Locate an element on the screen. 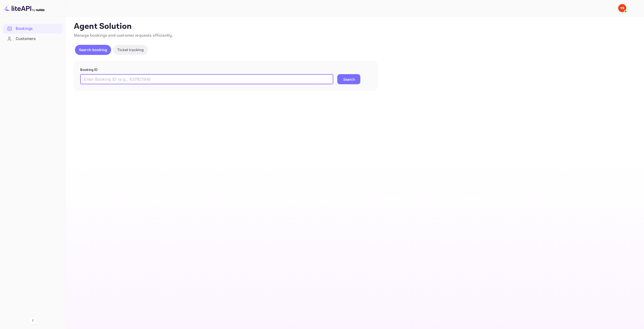 Image resolution: width=644 pixels, height=329 pixels. p: Booking ID is located at coordinates (226, 70).